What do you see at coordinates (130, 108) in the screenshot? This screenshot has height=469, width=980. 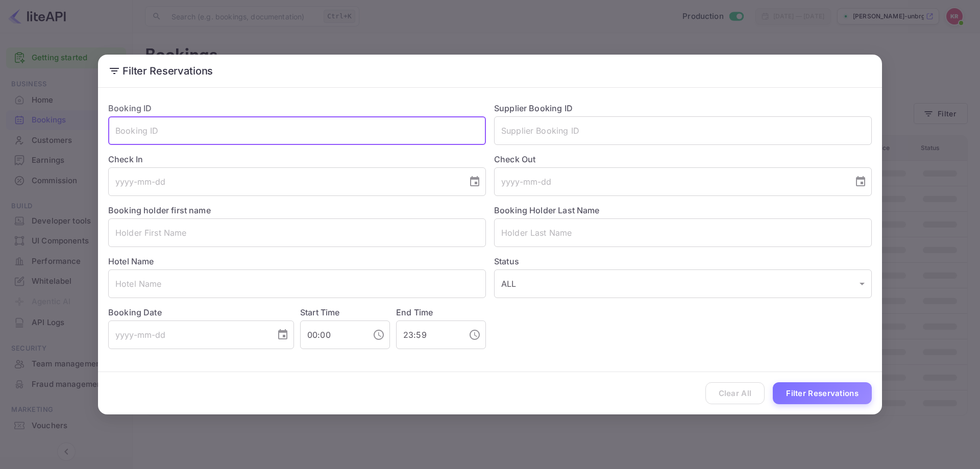 I see `label: Booking ID` at bounding box center [130, 108].